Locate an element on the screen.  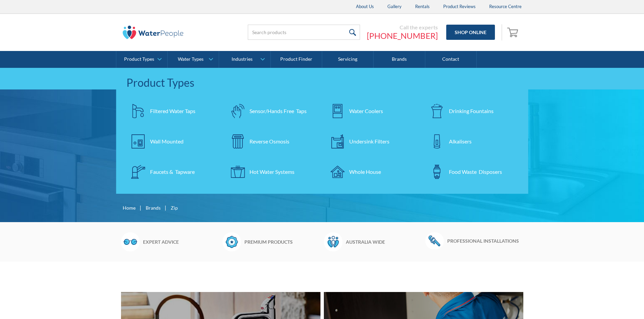
div: Reverse Osmosis is located at coordinates (269, 142).